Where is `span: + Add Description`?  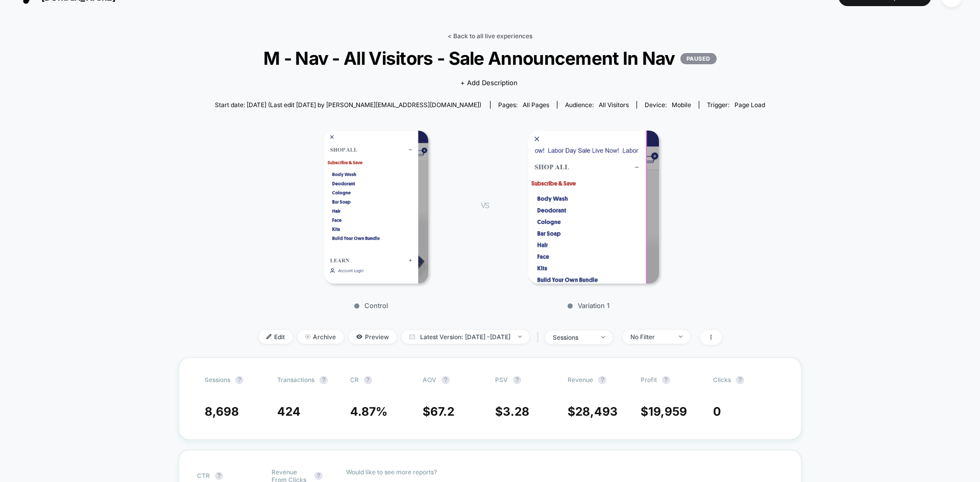 span: + Add Description is located at coordinates (489, 83).